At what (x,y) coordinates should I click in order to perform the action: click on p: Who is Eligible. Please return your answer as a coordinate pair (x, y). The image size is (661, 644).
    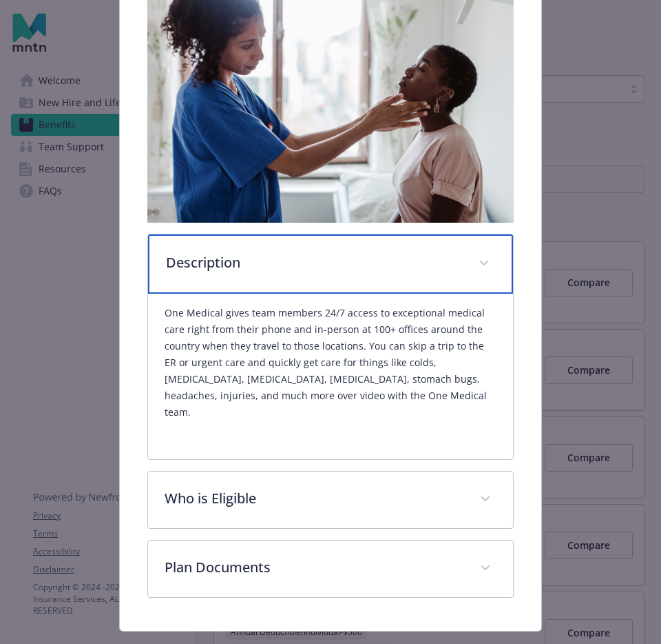
    Looking at the image, I should click on (314, 498).